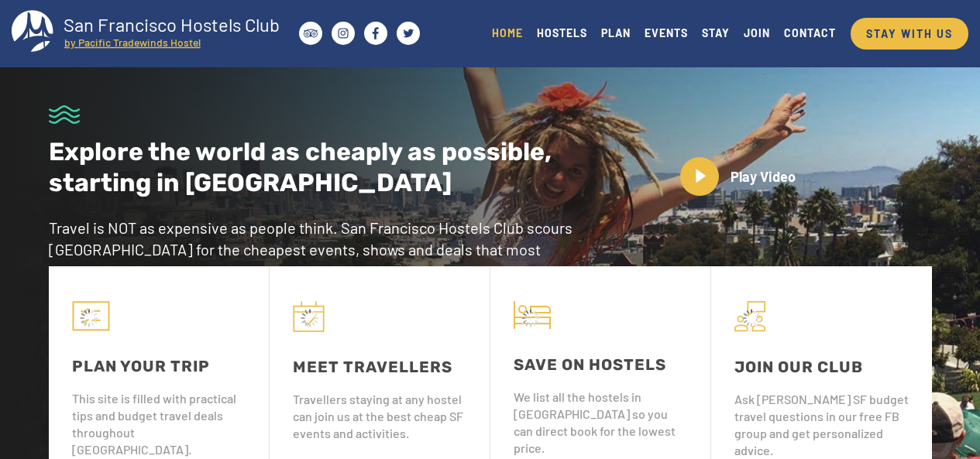 The width and height of the screenshot is (980, 459). What do you see at coordinates (159, 366) in the screenshot?
I see `div: PLAN YOUR TRIP` at bounding box center [159, 366].